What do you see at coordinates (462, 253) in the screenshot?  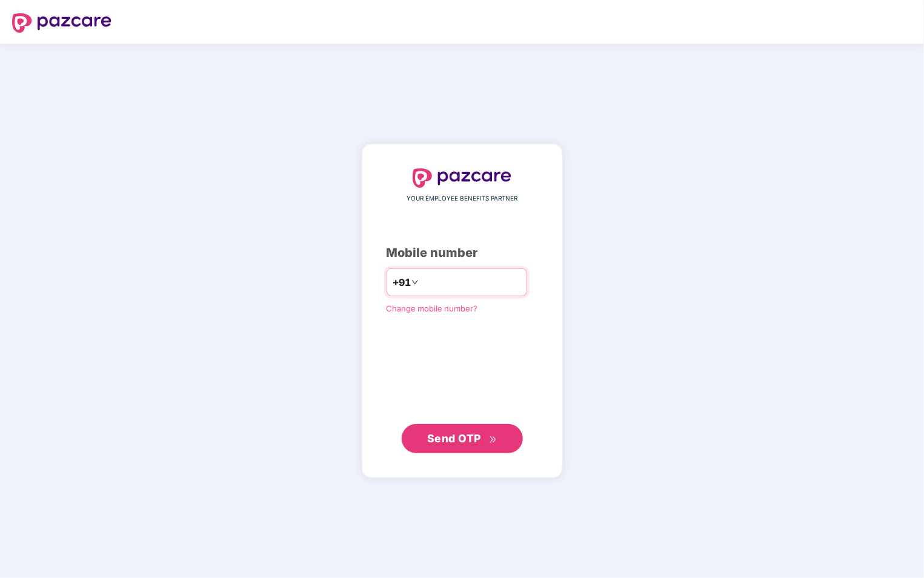 I see `div: Mobile number` at bounding box center [462, 253].